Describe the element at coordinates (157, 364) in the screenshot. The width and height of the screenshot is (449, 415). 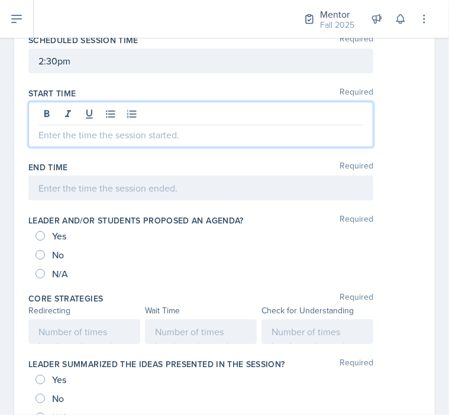
I see `label: Leader summarized the ideas presented in the session?` at that location.